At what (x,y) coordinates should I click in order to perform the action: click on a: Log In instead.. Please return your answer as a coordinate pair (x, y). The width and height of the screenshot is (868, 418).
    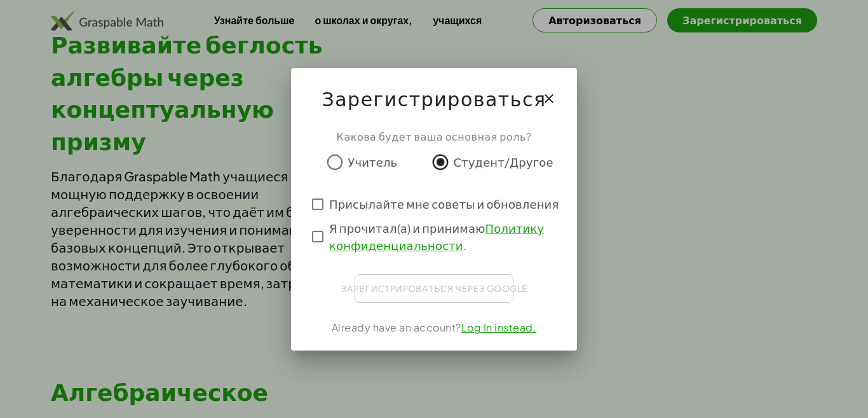
    Looking at the image, I should click on (499, 327).